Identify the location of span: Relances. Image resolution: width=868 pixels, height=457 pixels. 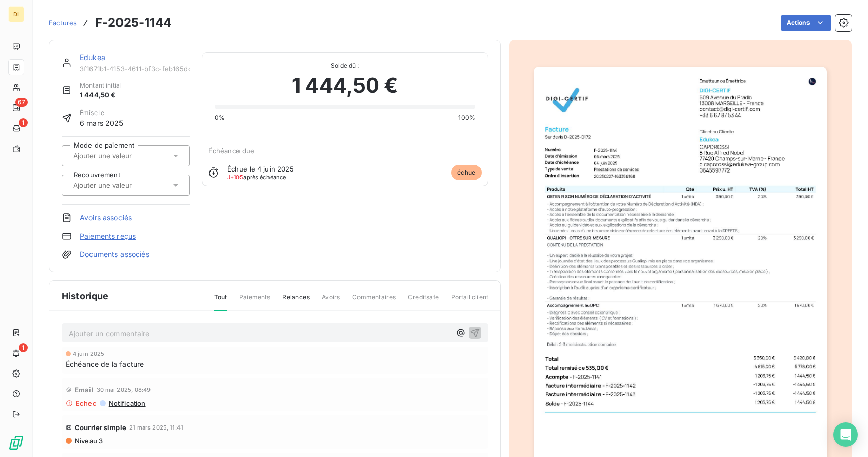
(295, 301).